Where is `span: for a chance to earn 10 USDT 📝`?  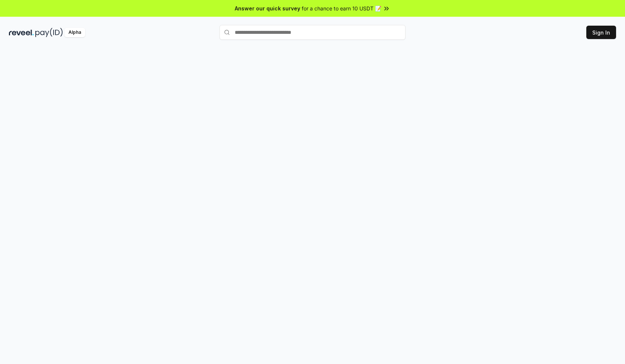 span: for a chance to earn 10 USDT 📝 is located at coordinates (342, 8).